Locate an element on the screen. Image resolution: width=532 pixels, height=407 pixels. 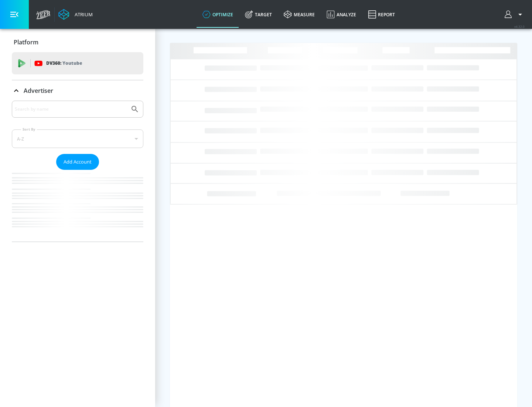
a: Target is located at coordinates (258, 15).